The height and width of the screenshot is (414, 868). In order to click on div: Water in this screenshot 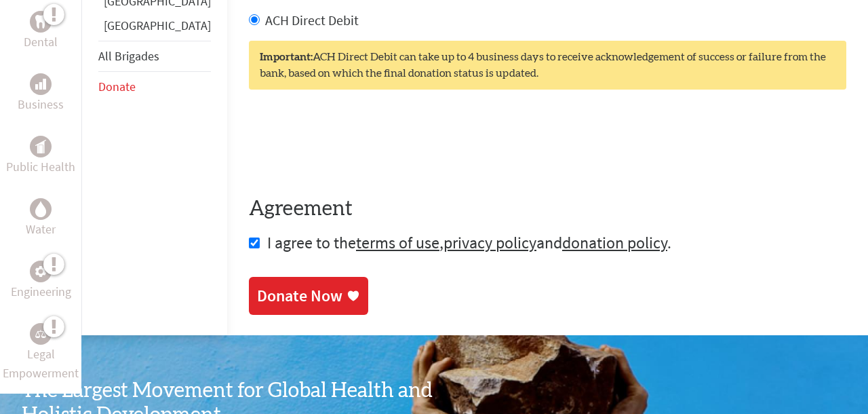, I will do `click(41, 209)`.